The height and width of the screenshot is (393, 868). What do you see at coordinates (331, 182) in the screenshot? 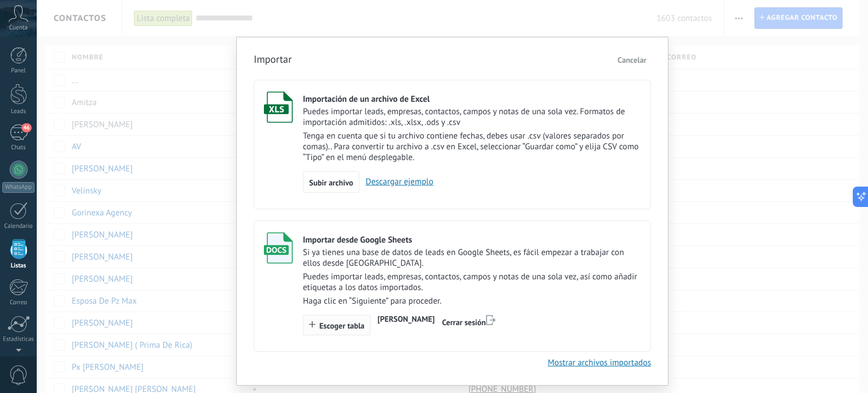
I see `span: Subir archivo` at bounding box center [331, 182].